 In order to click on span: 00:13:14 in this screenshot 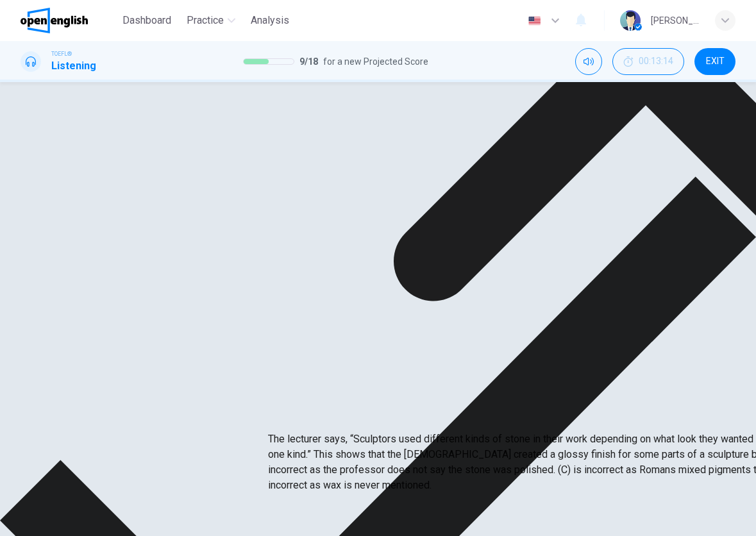, I will do `click(655, 62)`.